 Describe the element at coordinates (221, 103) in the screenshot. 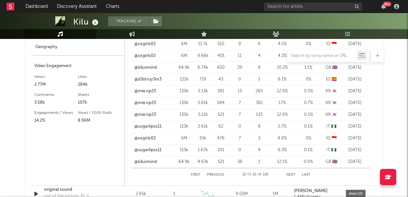

I see `div: 584` at that location.